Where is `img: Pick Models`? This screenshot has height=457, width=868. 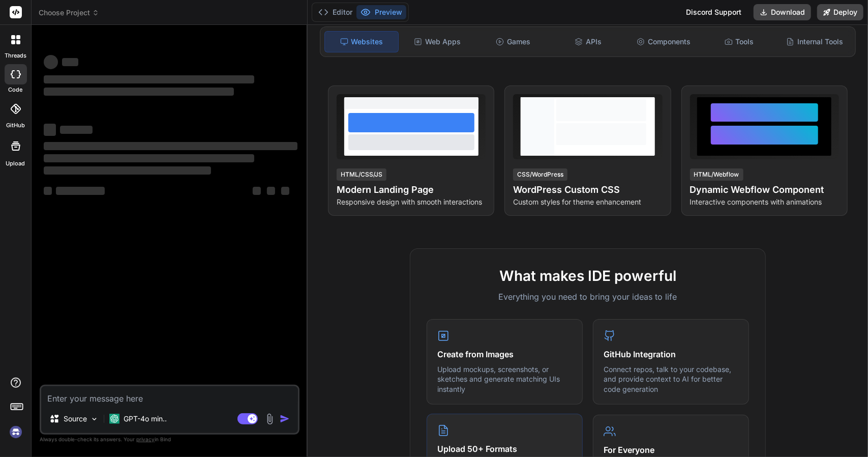
img: Pick Models is located at coordinates (94, 419).